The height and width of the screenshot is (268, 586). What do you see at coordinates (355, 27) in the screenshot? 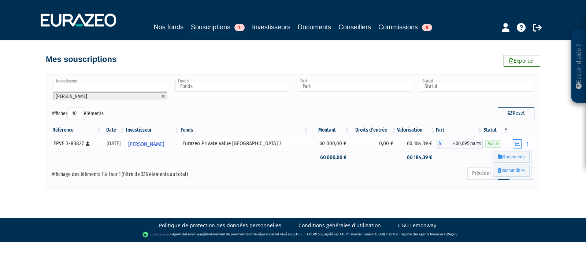
I see `a: Conseillers` at bounding box center [355, 27].